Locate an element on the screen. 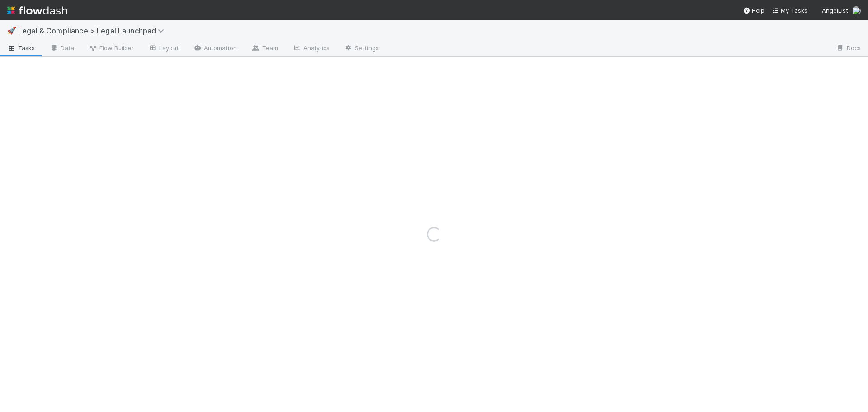 The height and width of the screenshot is (412, 868). span: AngelList is located at coordinates (835, 10).